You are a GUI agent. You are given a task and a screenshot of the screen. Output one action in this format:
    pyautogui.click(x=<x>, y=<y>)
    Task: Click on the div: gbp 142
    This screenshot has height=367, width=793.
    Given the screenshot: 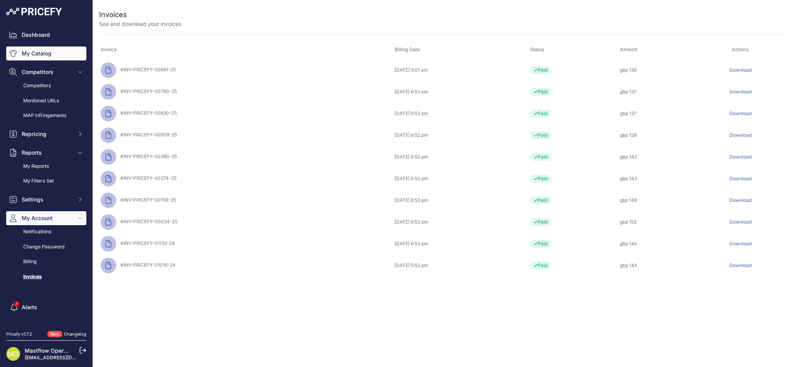 What is the action you would take?
    pyautogui.click(x=656, y=157)
    